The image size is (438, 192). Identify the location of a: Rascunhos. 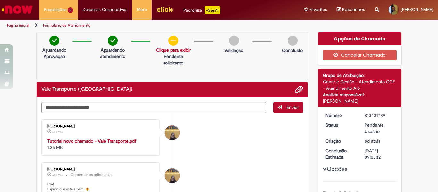
(351, 10).